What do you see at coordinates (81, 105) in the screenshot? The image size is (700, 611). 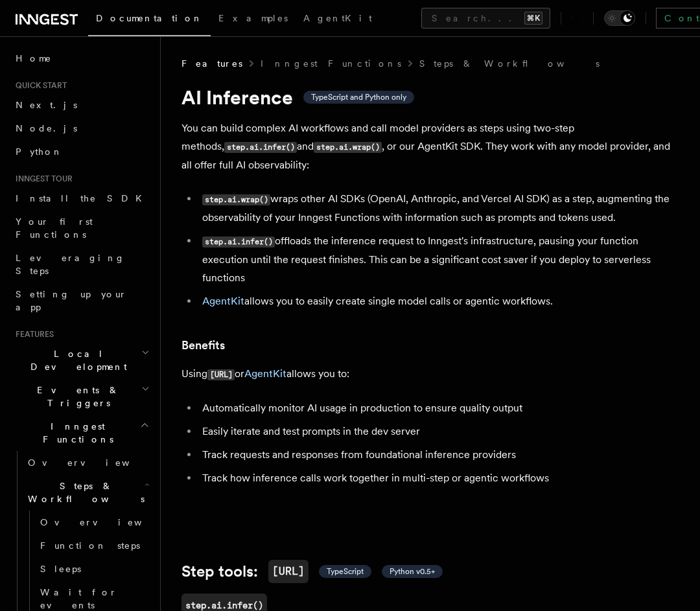 I see `a: Next.js` at bounding box center [81, 105].